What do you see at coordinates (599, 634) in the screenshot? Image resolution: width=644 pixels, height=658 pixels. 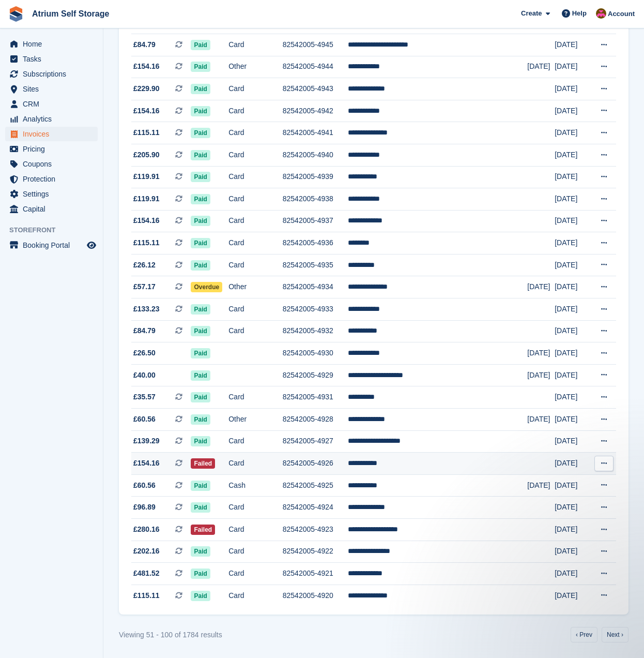 I see `nav: Pages` at bounding box center [599, 634].